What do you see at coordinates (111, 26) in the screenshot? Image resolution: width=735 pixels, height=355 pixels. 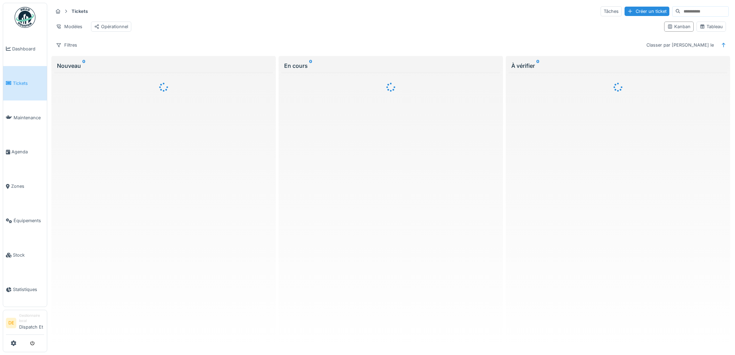 I see `div: Opérationnel` at bounding box center [111, 26].